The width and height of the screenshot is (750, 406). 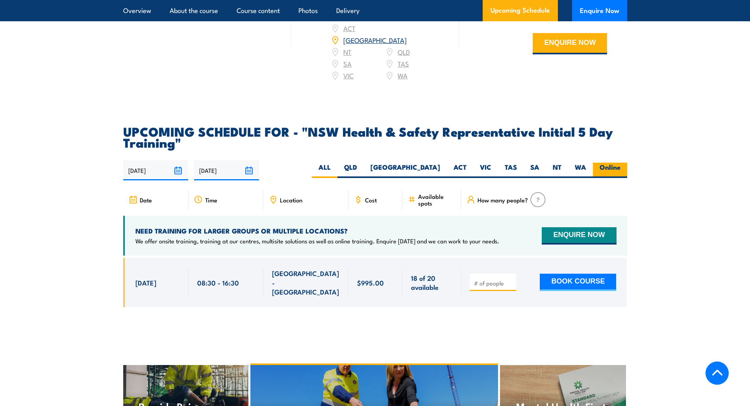 What do you see at coordinates (211, 200) in the screenshot?
I see `span: Time` at bounding box center [211, 200].